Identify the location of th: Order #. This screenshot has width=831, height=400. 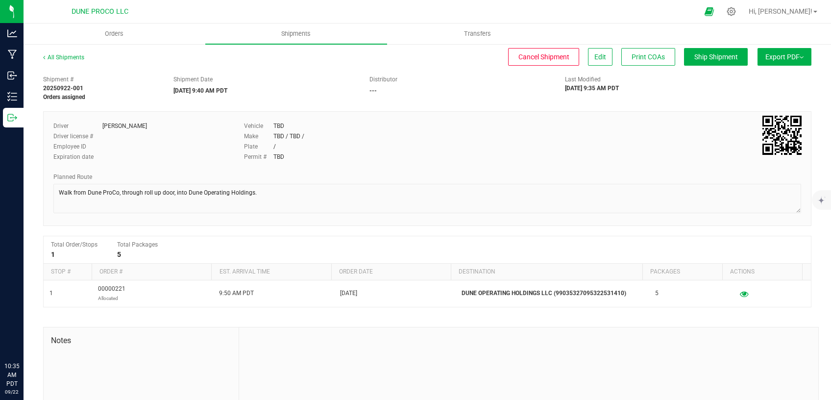
(151, 272).